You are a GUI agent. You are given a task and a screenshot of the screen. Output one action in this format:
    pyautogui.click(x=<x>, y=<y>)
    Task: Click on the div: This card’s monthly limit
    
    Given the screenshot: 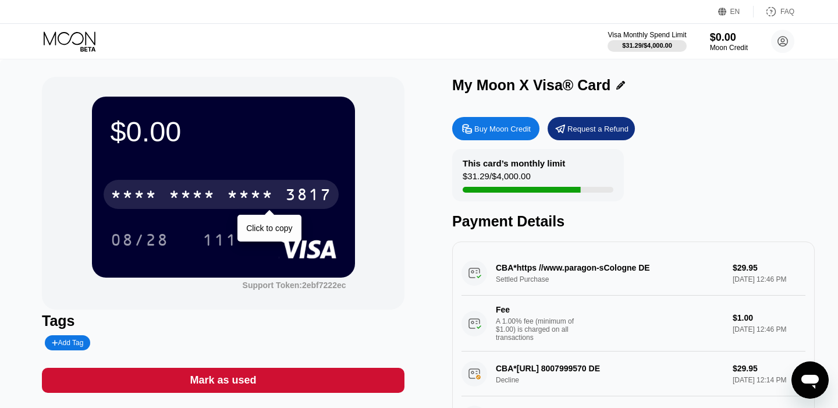 What is the action you would take?
    pyautogui.click(x=514, y=163)
    